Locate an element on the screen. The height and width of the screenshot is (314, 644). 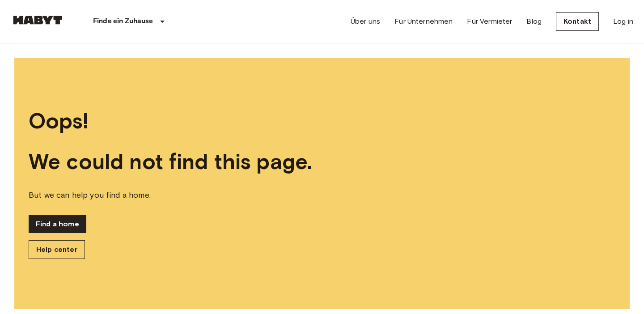
img: Habyt is located at coordinates (37, 20).